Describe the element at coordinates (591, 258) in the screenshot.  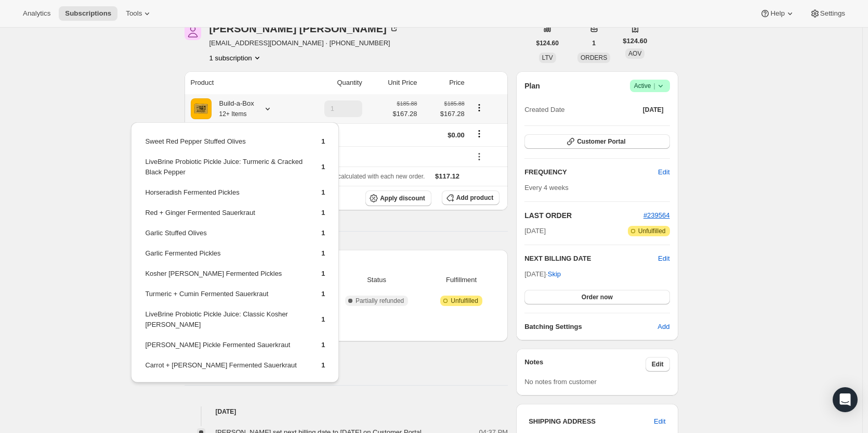
I see `h2: NEXT BILLING DATE` at that location.